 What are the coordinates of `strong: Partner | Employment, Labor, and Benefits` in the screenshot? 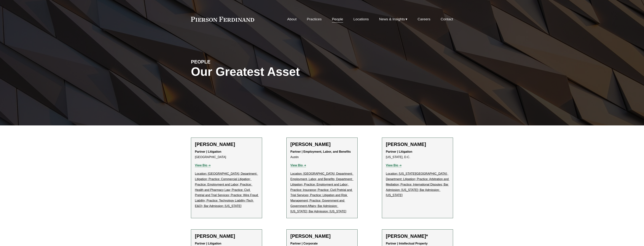 It's located at (321, 152).